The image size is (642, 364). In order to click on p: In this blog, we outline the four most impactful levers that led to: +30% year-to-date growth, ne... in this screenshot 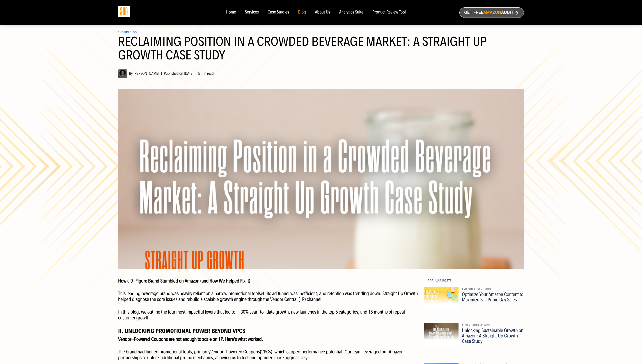, I will do `click(269, 315)`.